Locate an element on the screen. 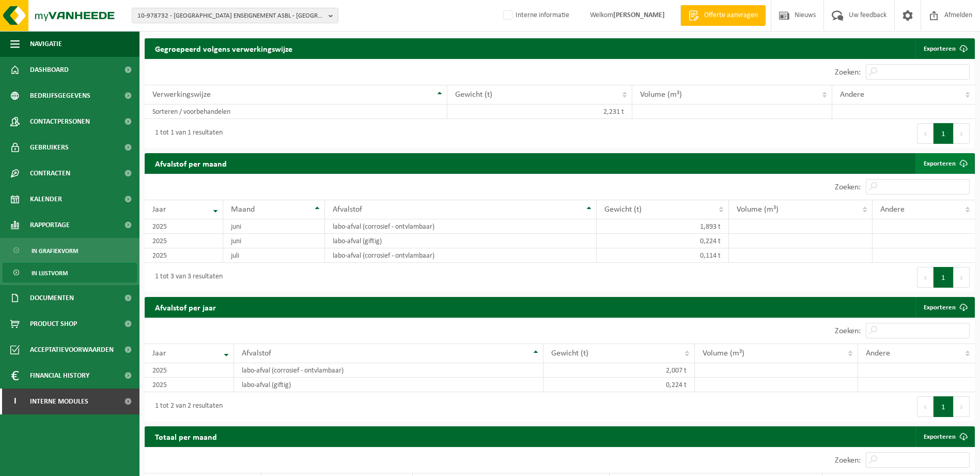 The height and width of the screenshot is (476, 980). span: Kalender is located at coordinates (46, 199).